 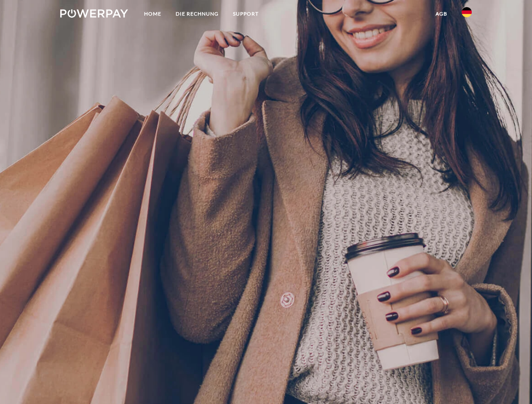 I want to click on img: de, so click(x=466, y=12).